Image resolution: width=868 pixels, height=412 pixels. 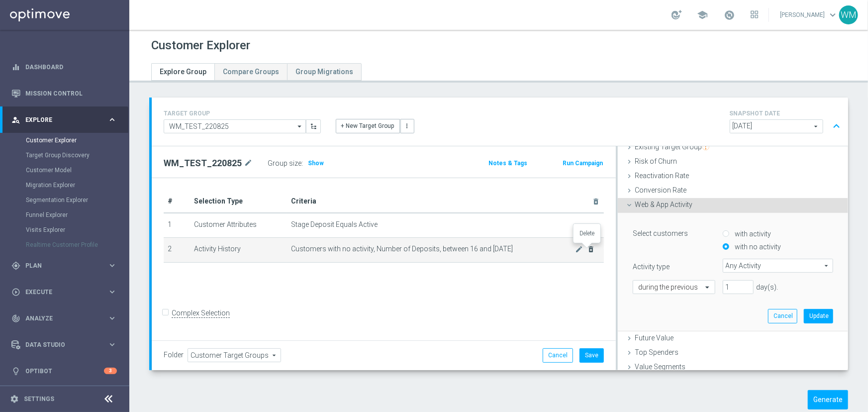 What do you see at coordinates (64, 265) in the screenshot?
I see `div: gps_fixed Plan keyboard_arrow_right` at bounding box center [64, 265].